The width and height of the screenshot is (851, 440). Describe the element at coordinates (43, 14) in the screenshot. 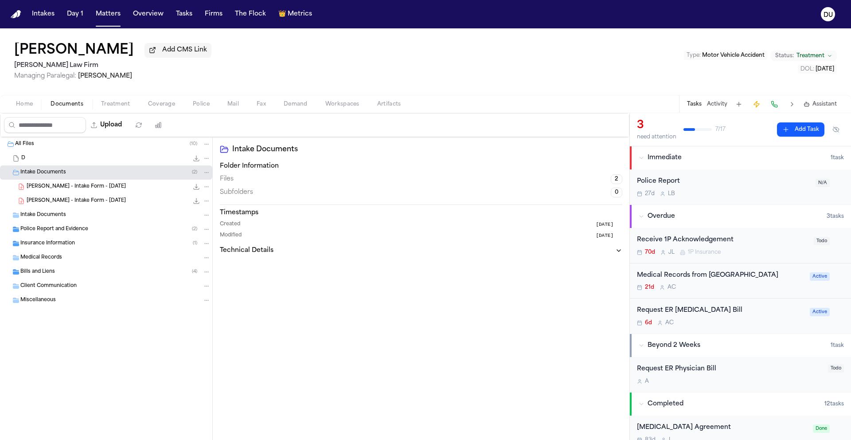

I see `button: Intakes` at that location.